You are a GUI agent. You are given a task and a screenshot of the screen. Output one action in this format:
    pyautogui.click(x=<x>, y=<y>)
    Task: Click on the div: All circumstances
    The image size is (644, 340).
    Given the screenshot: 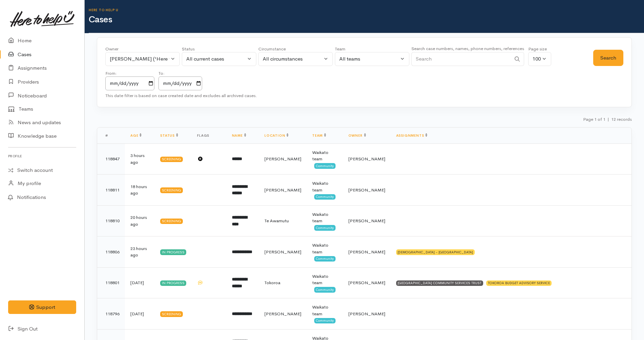 What is the action you would take?
    pyautogui.click(x=293, y=59)
    